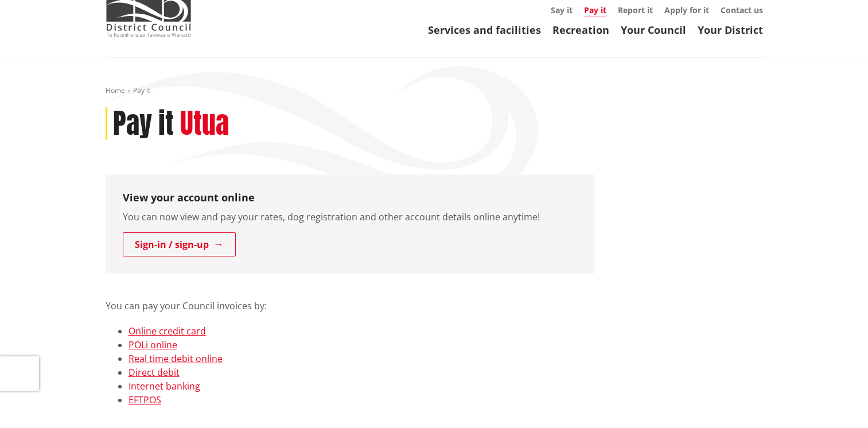 This screenshot has height=428, width=868. I want to click on a: Internet banking, so click(164, 386).